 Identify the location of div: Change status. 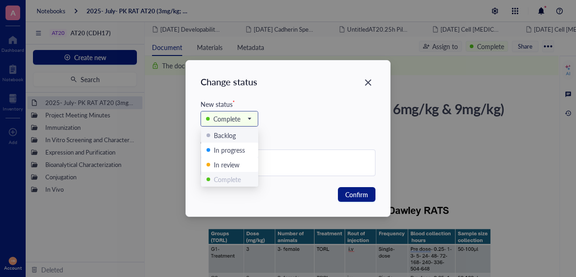
(229, 82).